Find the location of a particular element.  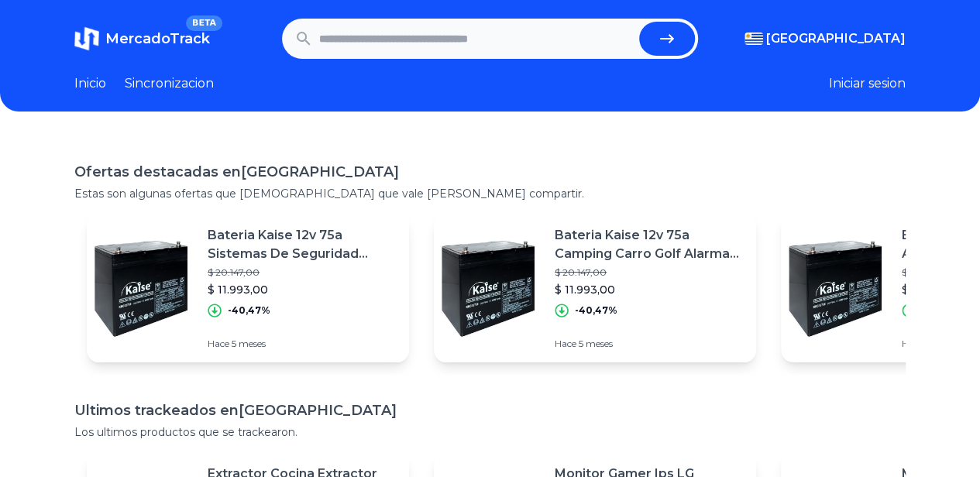

a: Sincronizacion is located at coordinates (169, 84).